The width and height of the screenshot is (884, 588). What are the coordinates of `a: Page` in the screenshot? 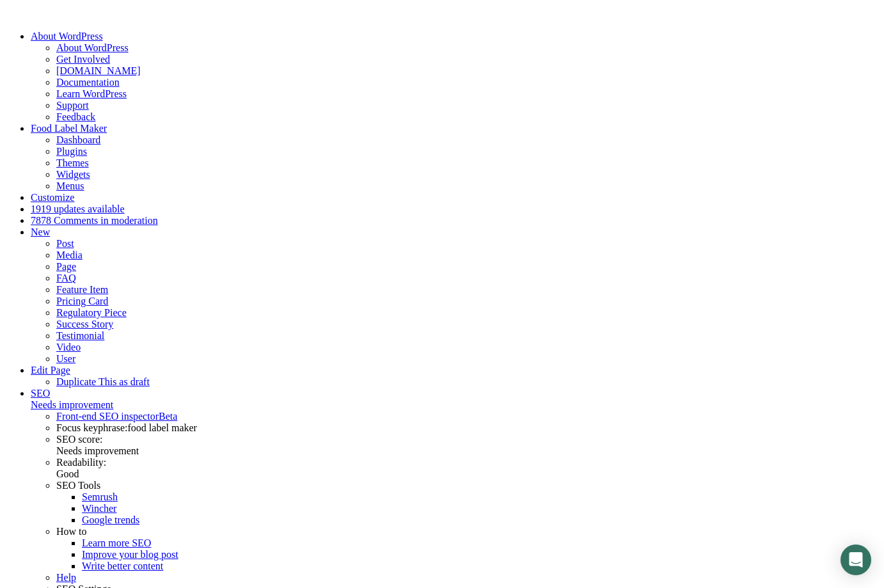 It's located at (66, 266).